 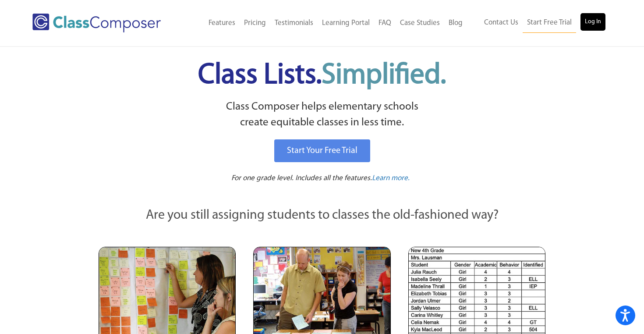 What do you see at coordinates (456, 23) in the screenshot?
I see `a: Blog` at bounding box center [456, 23].